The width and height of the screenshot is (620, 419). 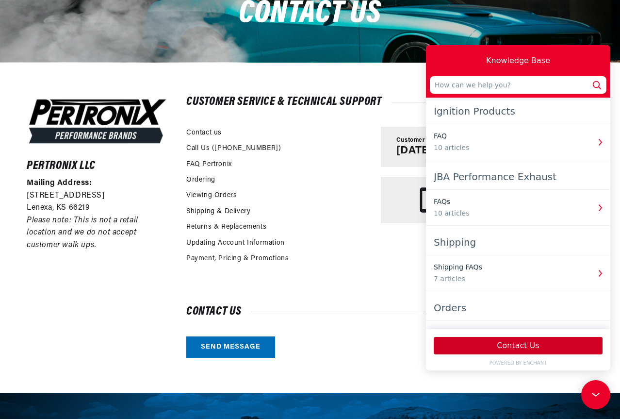 I want to click on div: Orders, so click(x=92, y=263).